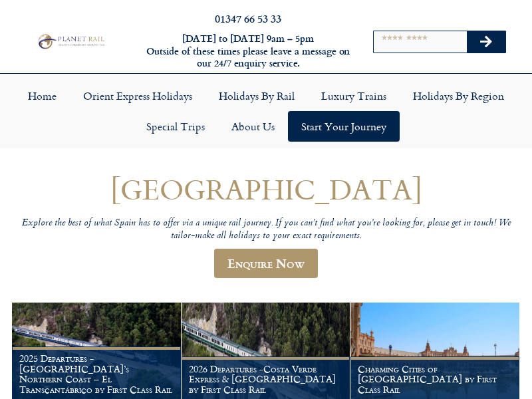  I want to click on button: Search, so click(486, 42).